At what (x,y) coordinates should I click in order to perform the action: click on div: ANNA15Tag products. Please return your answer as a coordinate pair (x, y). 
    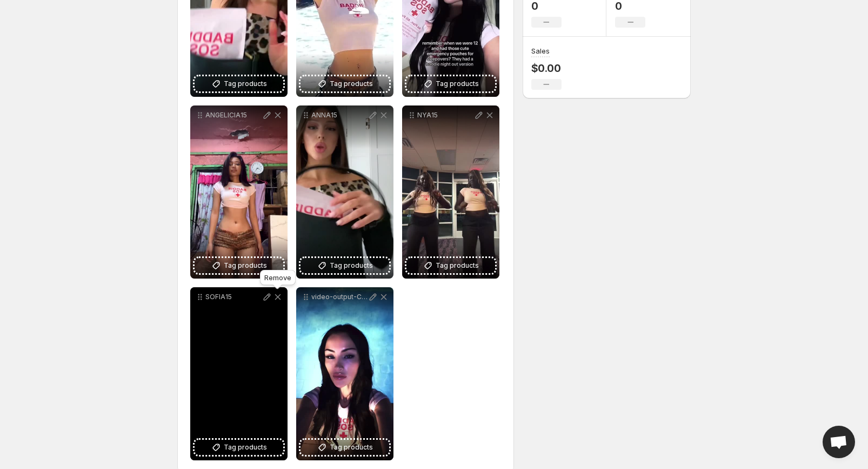
    Looking at the image, I should click on (345, 192).